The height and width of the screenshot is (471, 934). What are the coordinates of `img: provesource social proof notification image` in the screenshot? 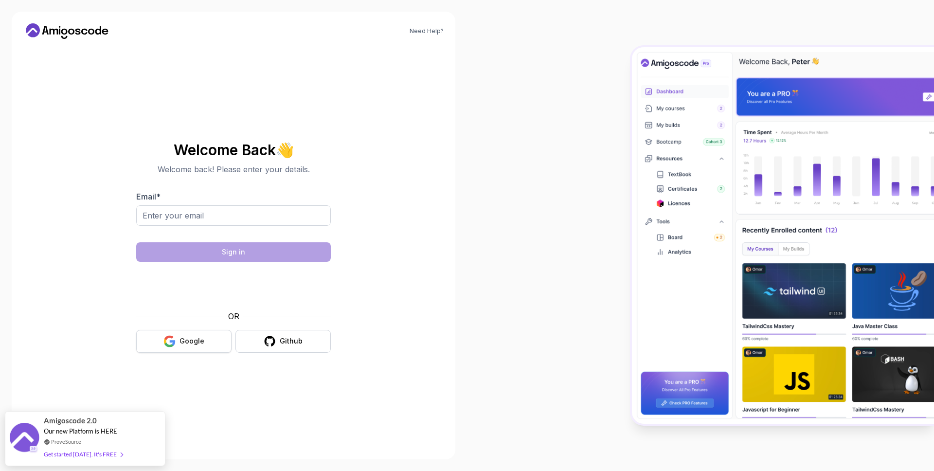 It's located at (24, 438).